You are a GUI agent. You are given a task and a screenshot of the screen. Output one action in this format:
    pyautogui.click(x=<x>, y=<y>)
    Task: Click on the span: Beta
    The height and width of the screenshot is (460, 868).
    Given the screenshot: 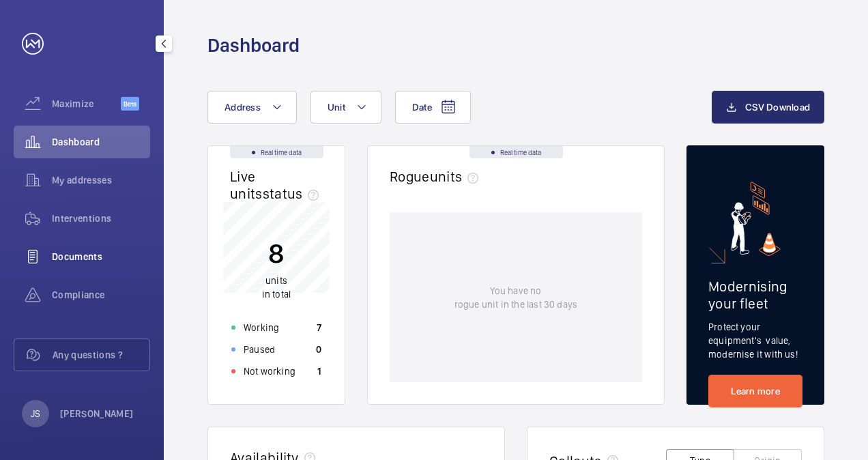 What is the action you would take?
    pyautogui.click(x=130, y=104)
    